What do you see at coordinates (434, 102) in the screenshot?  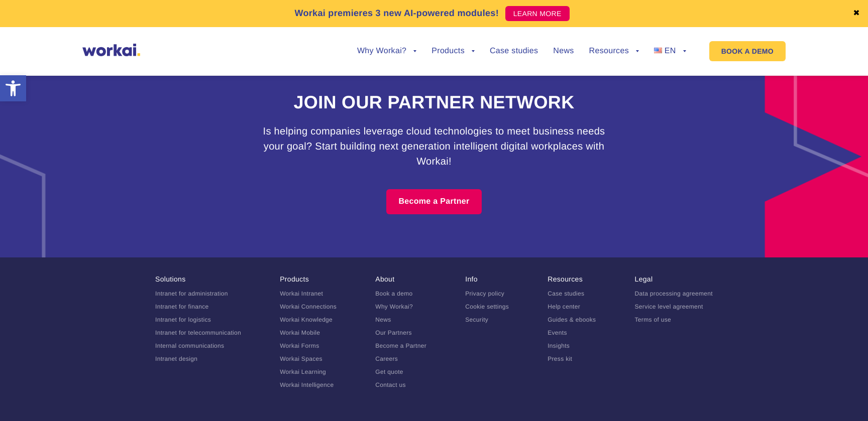 I see `h2: Join our partner network` at bounding box center [434, 102].